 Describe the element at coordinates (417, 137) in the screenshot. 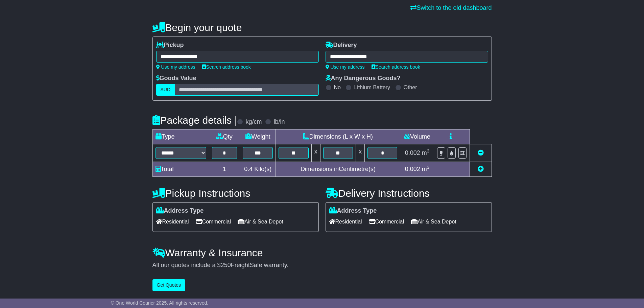

I see `td: Volume` at that location.